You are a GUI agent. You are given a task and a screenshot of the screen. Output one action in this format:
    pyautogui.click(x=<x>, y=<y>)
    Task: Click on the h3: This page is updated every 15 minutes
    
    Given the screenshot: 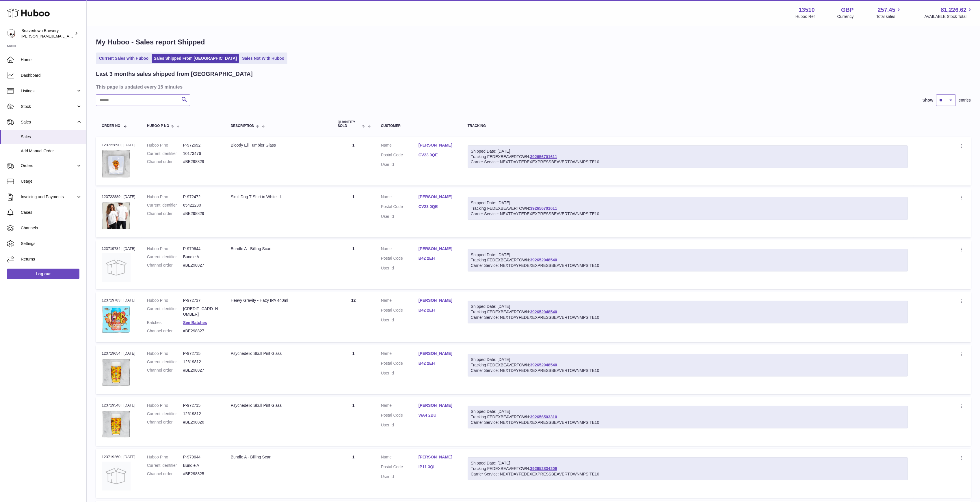 What is the action you would take?
    pyautogui.click(x=532, y=87)
    